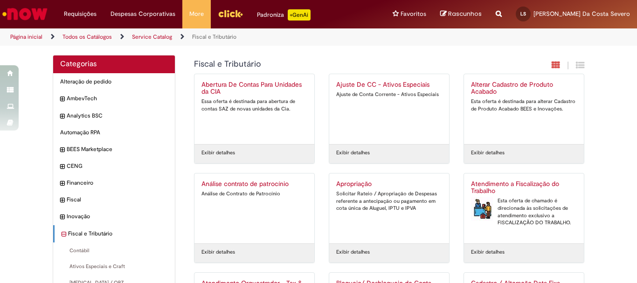  What do you see at coordinates (524, 188) in the screenshot?
I see `h2: Atendimento a Fiscalização do Trabalho` at bounding box center [524, 188].